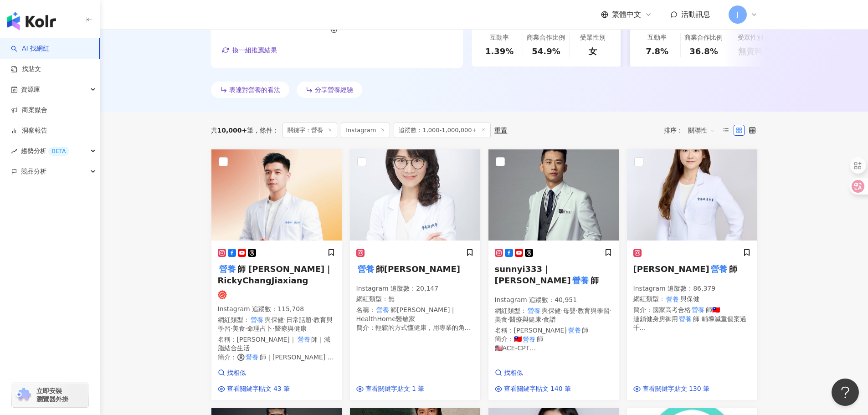  What do you see at coordinates (546, 51) in the screenshot?
I see `div: 54.9%` at bounding box center [546, 51].